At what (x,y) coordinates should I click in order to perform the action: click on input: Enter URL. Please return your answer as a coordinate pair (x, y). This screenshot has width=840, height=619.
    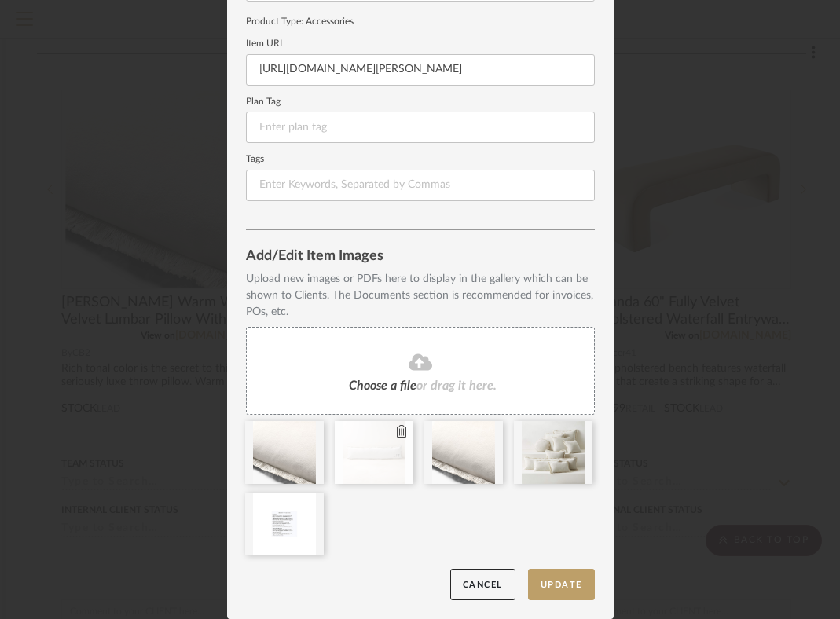
    Looking at the image, I should click on (420, 70).